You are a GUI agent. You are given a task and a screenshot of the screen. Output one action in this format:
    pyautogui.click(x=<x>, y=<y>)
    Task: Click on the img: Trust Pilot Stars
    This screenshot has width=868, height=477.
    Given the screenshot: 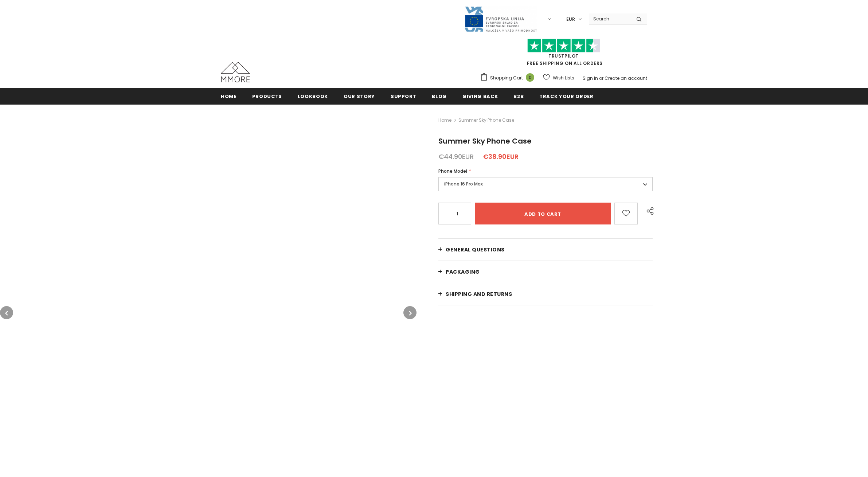 What is the action you would take?
    pyautogui.click(x=564, y=46)
    